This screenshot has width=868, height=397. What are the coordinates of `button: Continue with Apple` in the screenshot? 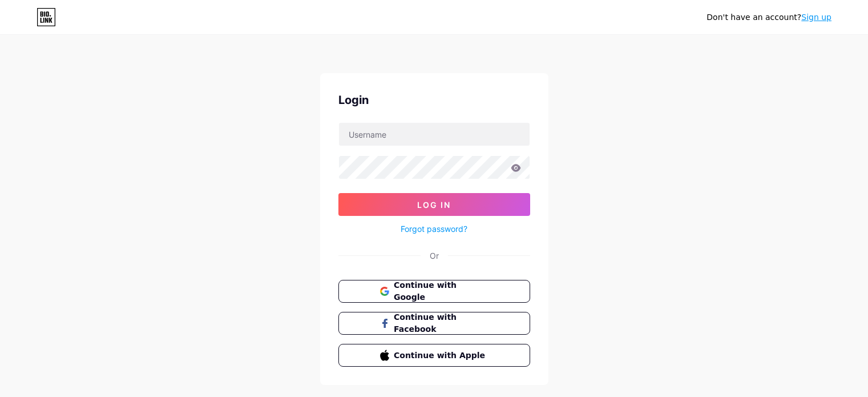 It's located at (435, 355).